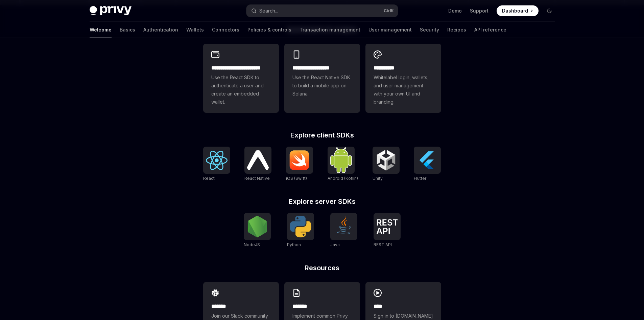 This screenshot has width=644, height=320. Describe the element at coordinates (257, 226) in the screenshot. I see `img: NodeJS` at that location.